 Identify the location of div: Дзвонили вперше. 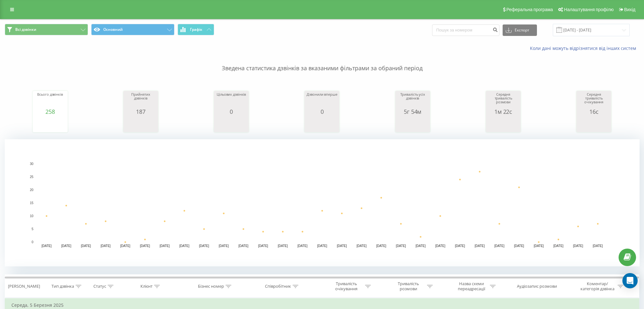
(322, 100).